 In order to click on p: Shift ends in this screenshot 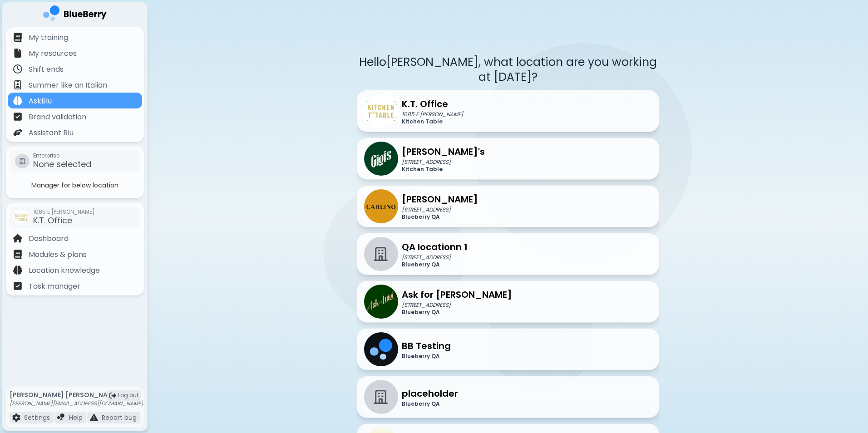, I will do `click(46, 70)`.